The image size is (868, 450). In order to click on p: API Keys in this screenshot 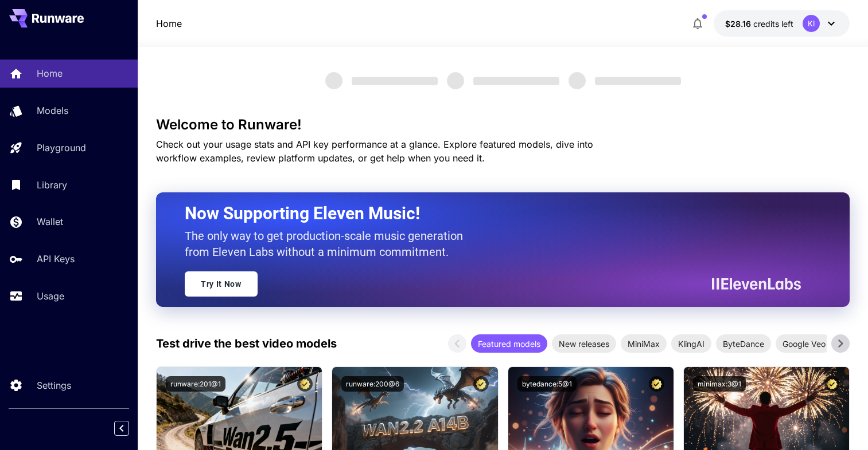, I will do `click(56, 259)`.